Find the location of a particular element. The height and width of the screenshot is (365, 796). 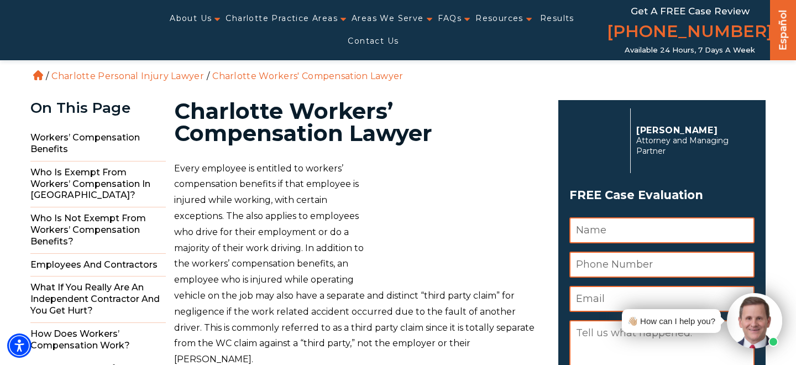

a: Charlotte Personal Injury Lawyer is located at coordinates (128, 76).